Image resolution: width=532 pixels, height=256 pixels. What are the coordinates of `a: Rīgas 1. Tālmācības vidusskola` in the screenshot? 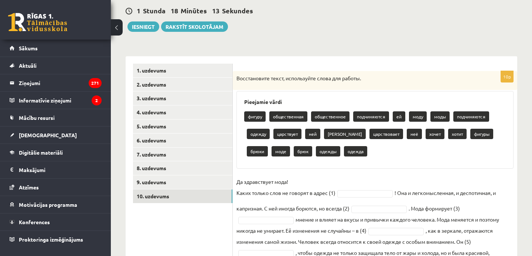 It's located at (38, 22).